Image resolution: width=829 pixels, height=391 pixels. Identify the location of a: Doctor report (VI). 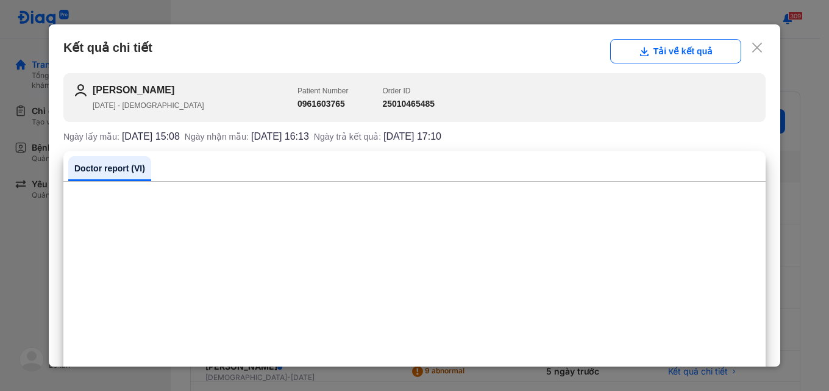
(110, 168).